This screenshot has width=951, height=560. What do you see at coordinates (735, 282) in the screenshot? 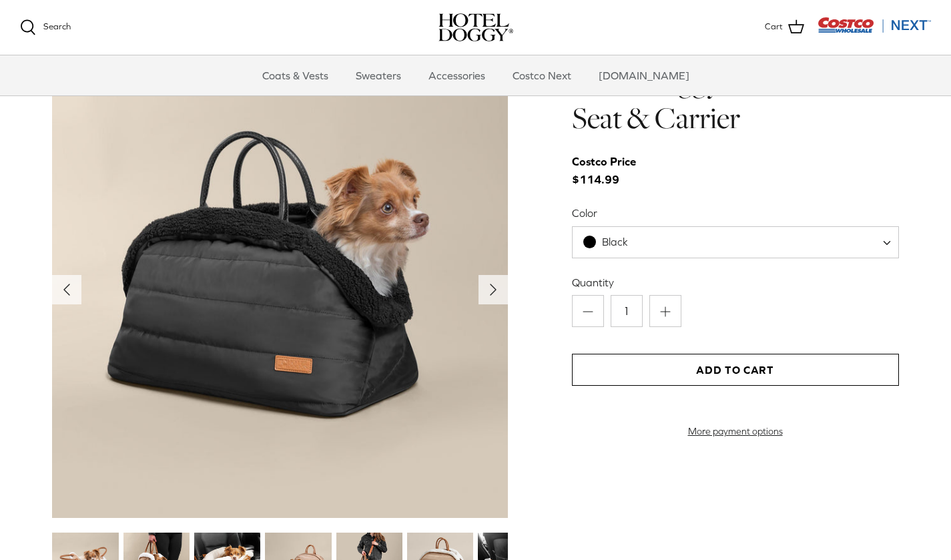
I see `label: Quantity` at bounding box center [735, 282].